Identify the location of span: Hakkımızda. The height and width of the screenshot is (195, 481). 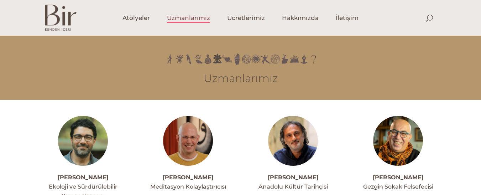
(300, 18).